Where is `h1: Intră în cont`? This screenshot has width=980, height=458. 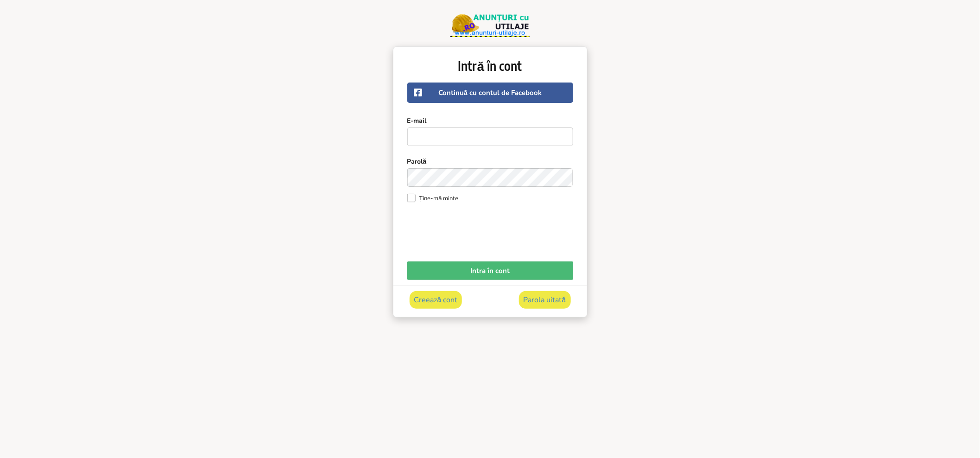
h1: Intră în cont is located at coordinates (490, 66).